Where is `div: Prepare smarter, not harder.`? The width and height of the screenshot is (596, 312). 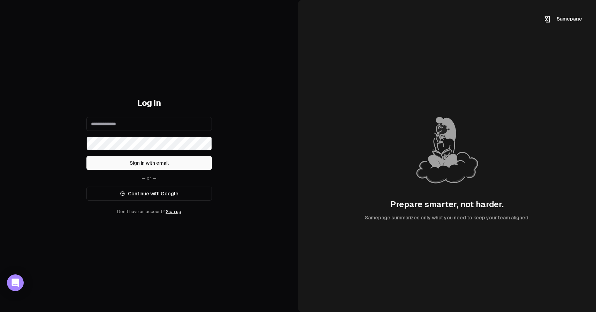 div: Prepare smarter, not harder. is located at coordinates (447, 205).